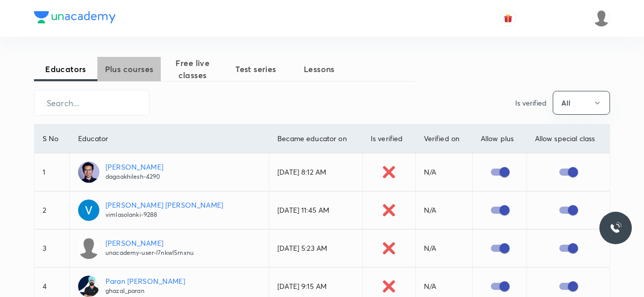  What do you see at coordinates (508, 18) in the screenshot?
I see `img: avatar` at bounding box center [508, 18].